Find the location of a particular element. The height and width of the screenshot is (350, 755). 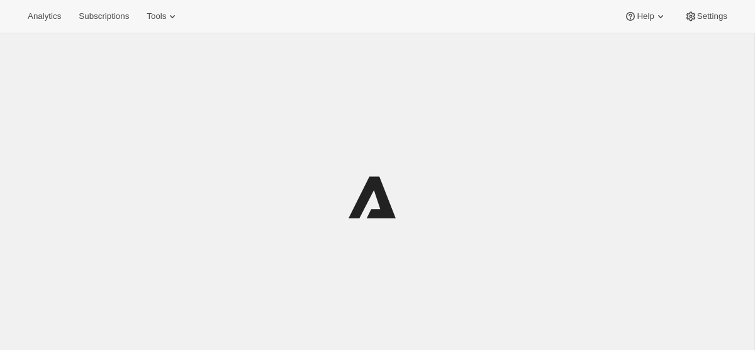

button: Tools is located at coordinates (162, 16).